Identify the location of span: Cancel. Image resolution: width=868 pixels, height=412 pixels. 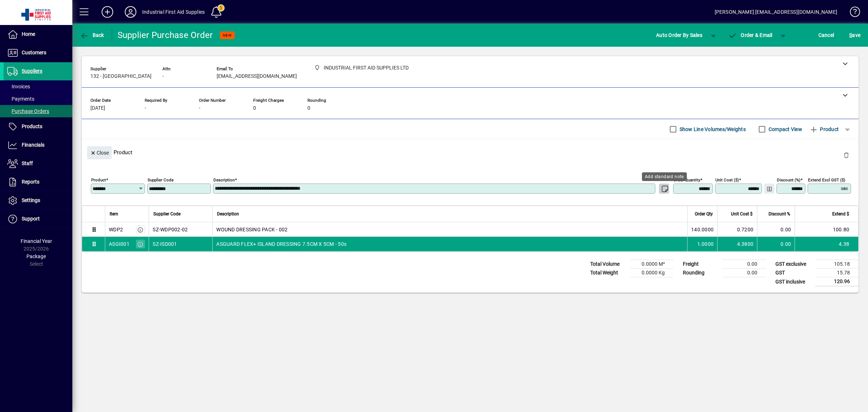
(827, 35).